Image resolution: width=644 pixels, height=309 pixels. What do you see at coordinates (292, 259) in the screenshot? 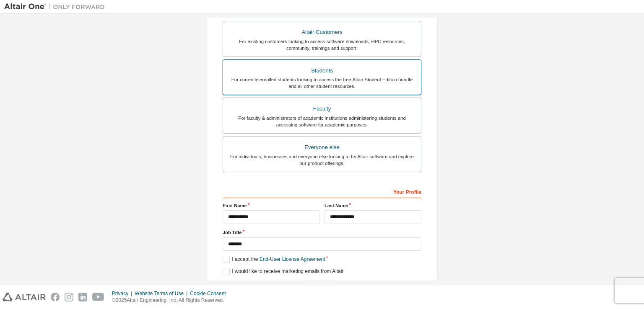
I see `a: End-User License Agreement` at bounding box center [292, 259].